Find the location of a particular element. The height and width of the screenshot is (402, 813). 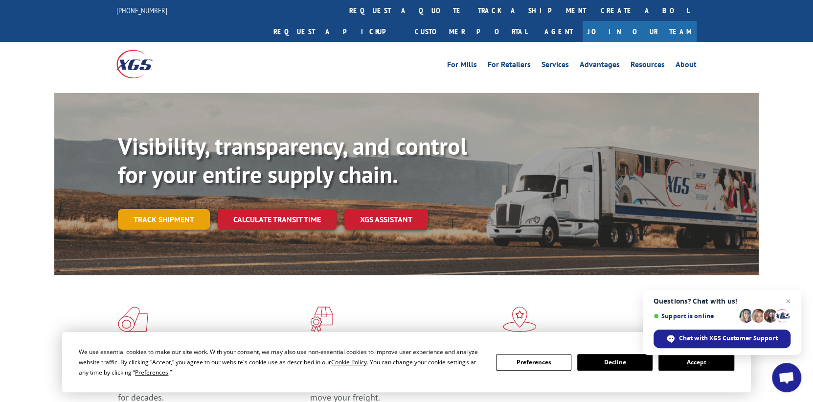

button: Decline is located at coordinates (615, 362).